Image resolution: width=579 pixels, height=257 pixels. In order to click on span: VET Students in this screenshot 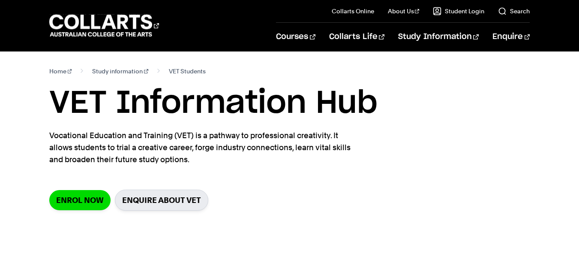, I will do `click(187, 71)`.